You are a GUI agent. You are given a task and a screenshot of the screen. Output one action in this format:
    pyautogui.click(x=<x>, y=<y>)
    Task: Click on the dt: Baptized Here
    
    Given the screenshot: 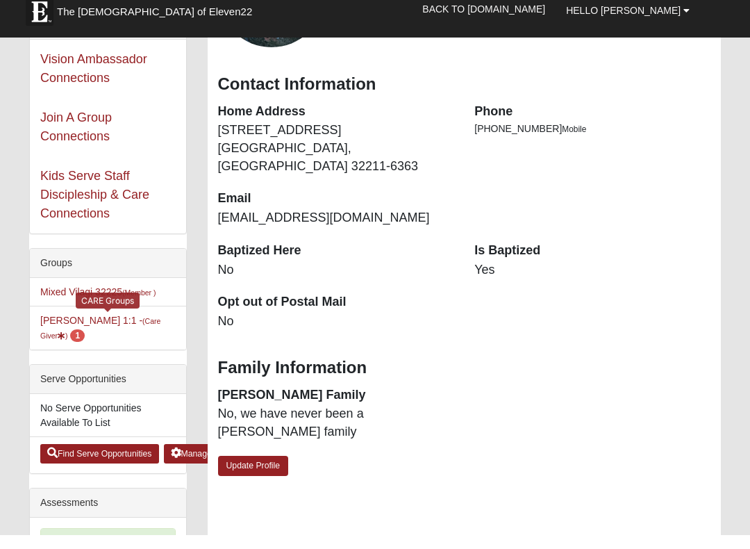 What is the action you would take?
    pyautogui.click(x=336, y=265)
    